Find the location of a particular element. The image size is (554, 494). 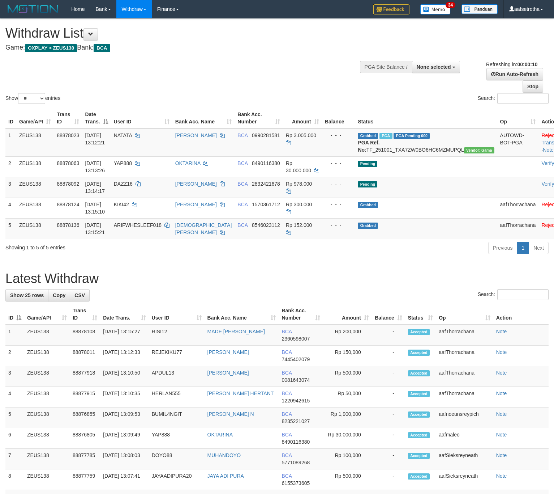

span: Copy 7445402079 to clipboard is located at coordinates (296, 359).